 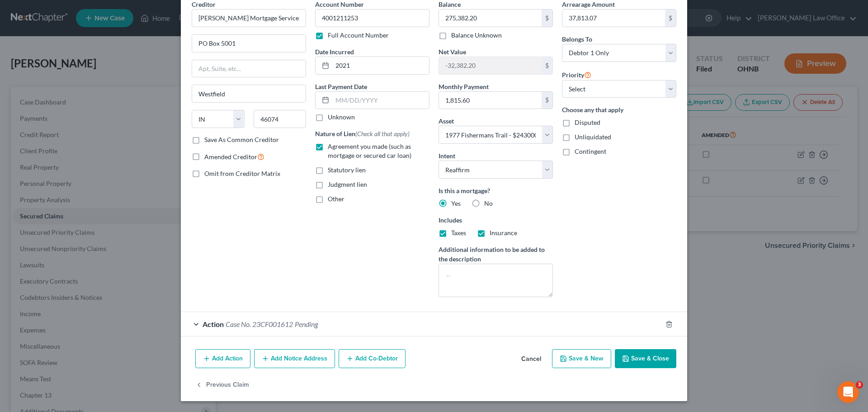 What do you see at coordinates (503, 232) in the screenshot?
I see `span: Insurance` at bounding box center [503, 232].